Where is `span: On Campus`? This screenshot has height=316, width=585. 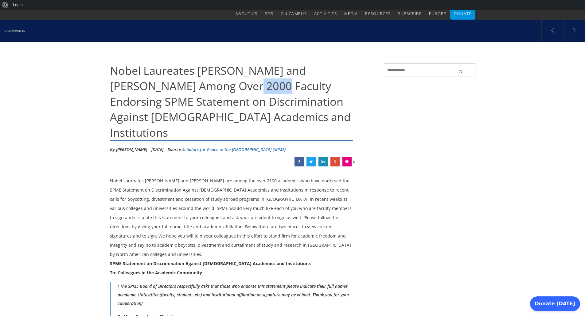
span: On Campus is located at coordinates (293, 14).